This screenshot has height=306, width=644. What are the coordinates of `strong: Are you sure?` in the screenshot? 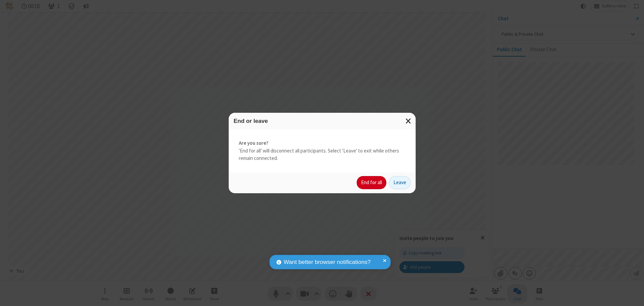 It's located at (322, 143).